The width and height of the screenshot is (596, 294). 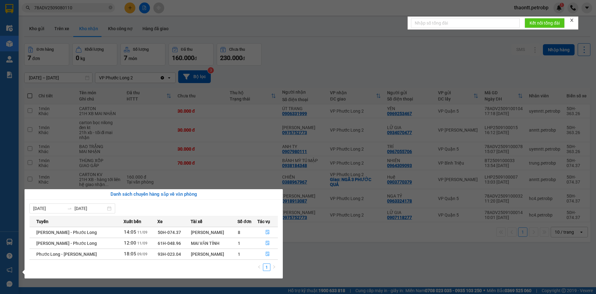 What do you see at coordinates (545, 23) in the screenshot?
I see `button: Kết nối tổng đài` at bounding box center [545, 23].